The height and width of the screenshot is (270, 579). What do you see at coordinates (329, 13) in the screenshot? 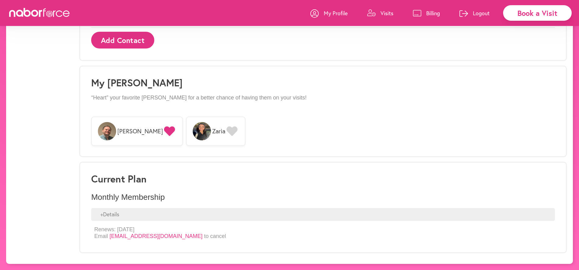
I see `a: My Profile` at bounding box center [329, 13].